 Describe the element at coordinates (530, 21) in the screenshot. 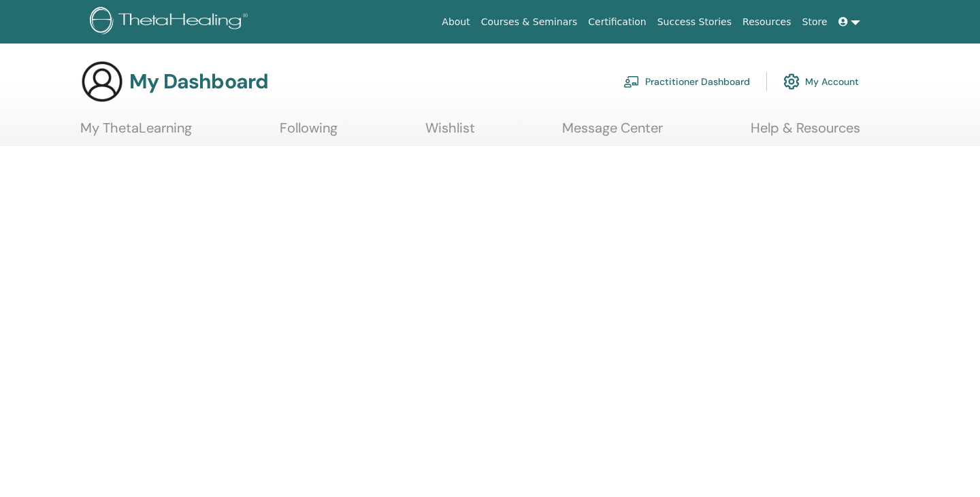

I see `a: Courses & Seminars` at that location.